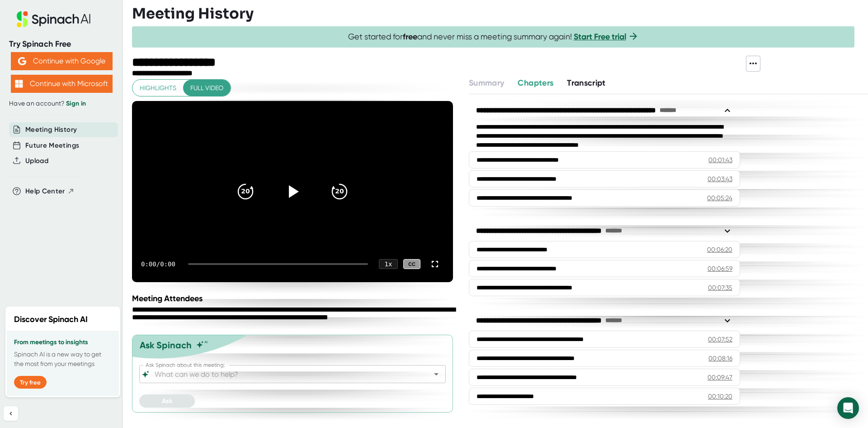 The width and height of the screenshot is (868, 428). I want to click on span: Ask, so click(167, 401).